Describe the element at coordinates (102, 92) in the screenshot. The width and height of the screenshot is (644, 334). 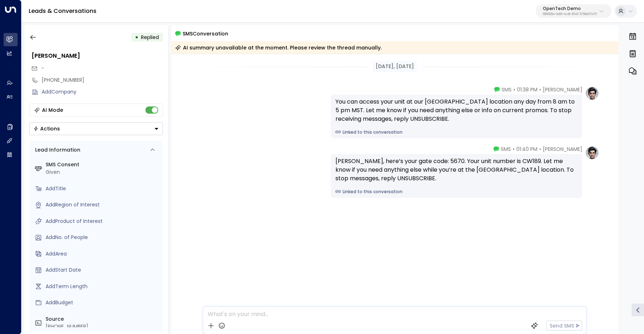
I see `div: AddCompany` at that location.